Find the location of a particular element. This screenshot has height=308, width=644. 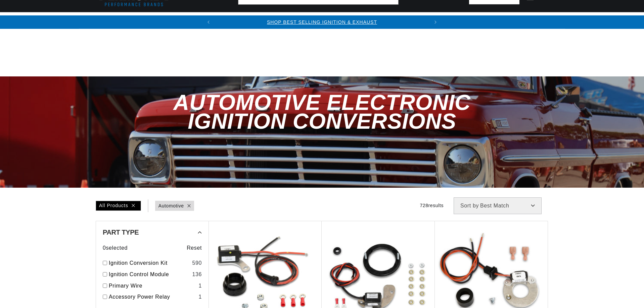

span: Reset is located at coordinates (194, 248).